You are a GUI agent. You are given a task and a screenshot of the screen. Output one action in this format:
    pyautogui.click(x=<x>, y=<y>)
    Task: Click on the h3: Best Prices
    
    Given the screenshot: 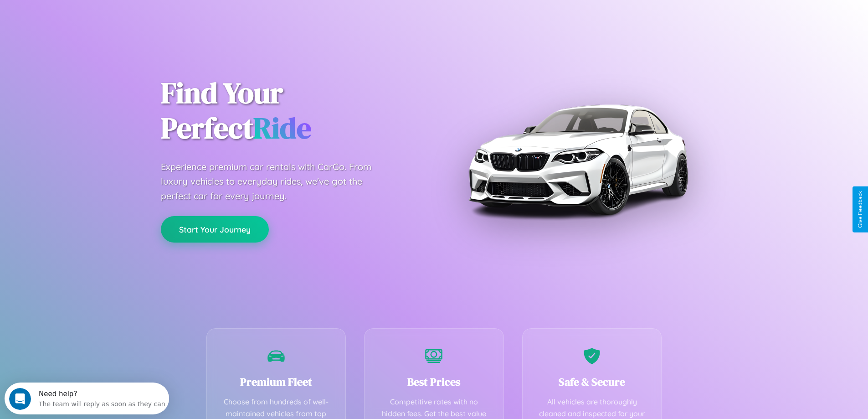 What is the action you would take?
    pyautogui.click(x=434, y=382)
    